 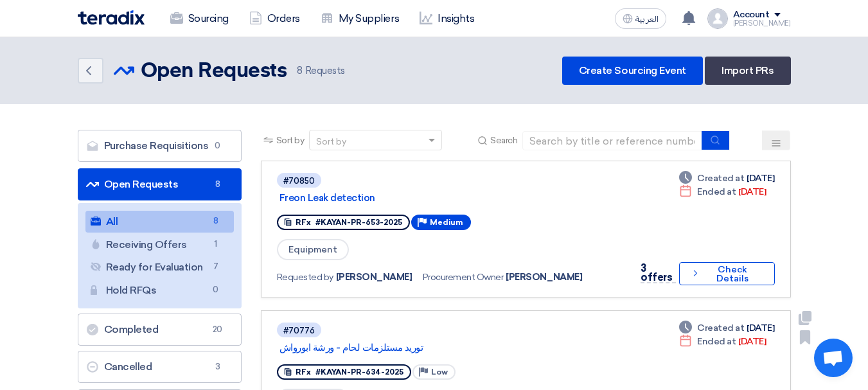 I want to click on span: Search, so click(x=504, y=140).